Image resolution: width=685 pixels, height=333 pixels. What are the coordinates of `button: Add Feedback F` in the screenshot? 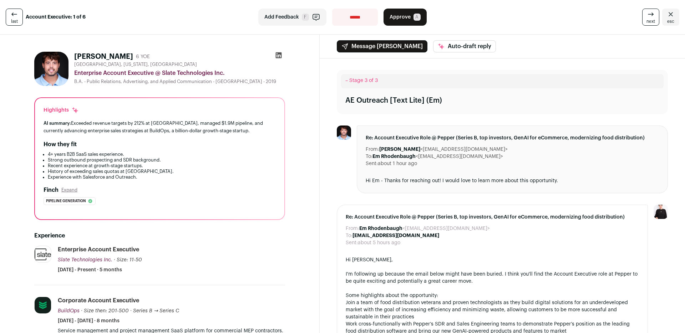 It's located at (292, 17).